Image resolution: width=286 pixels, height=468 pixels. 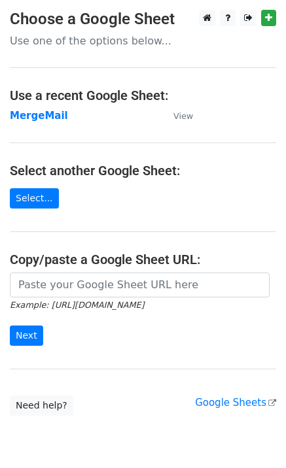 I want to click on strong: MergeMail, so click(x=39, y=116).